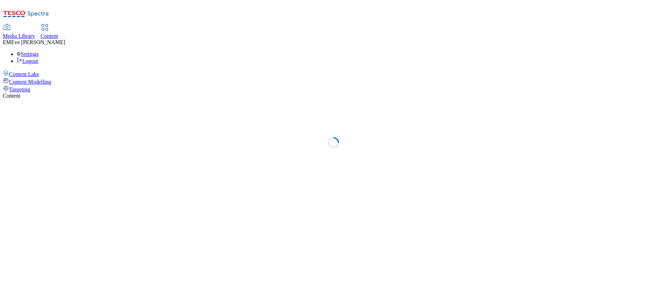 This screenshot has width=667, height=305. What do you see at coordinates (333, 89) in the screenshot?
I see `a: Targeting` at bounding box center [333, 89].